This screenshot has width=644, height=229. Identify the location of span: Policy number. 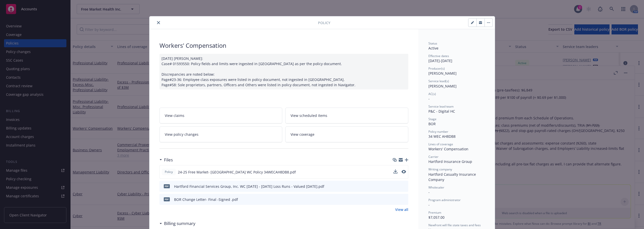
(438, 131).